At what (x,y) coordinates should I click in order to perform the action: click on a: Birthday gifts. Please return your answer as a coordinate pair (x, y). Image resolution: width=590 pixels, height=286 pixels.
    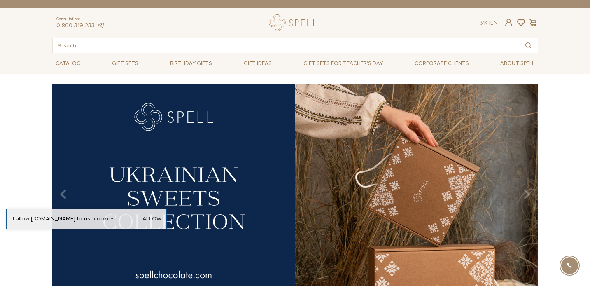
    Looking at the image, I should click on (191, 63).